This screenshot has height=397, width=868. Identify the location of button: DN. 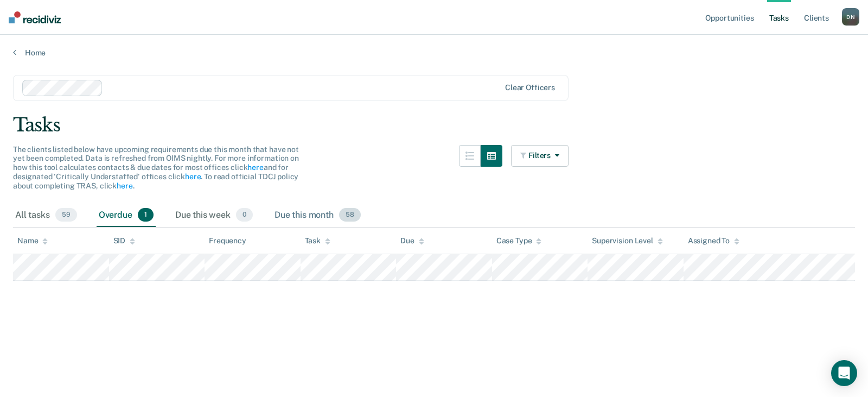
(850, 17).